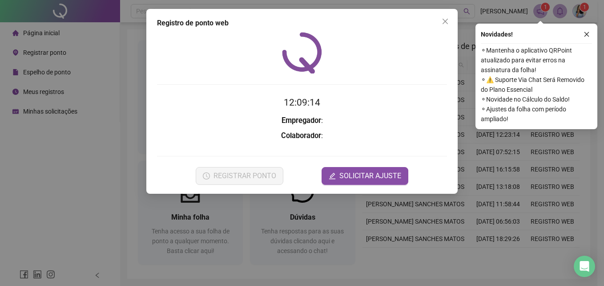 Image resolution: width=604 pixels, height=286 pixels. What do you see at coordinates (239, 176) in the screenshot?
I see `button: REGISTRAR PONTO` at bounding box center [239, 176].